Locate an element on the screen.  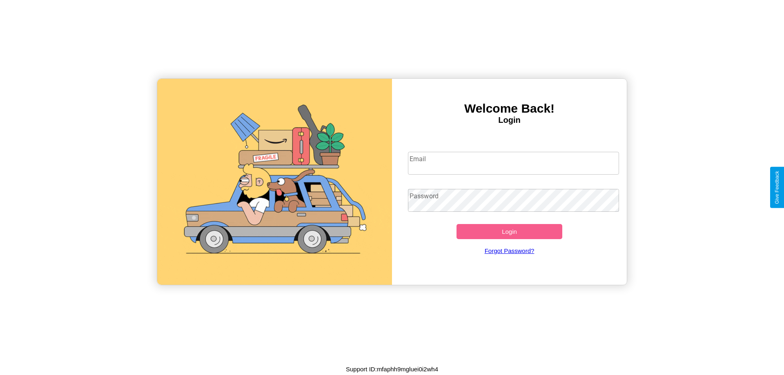
button: Login is located at coordinates (509, 232).